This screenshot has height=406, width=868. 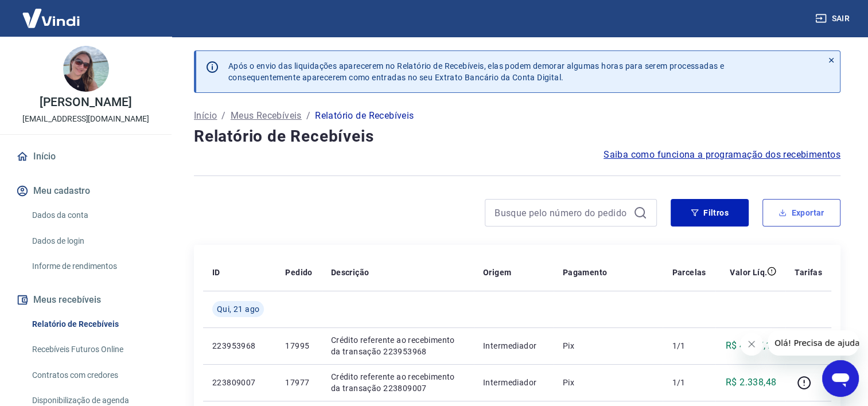 What do you see at coordinates (85, 191) in the screenshot?
I see `button: Meu cadastro` at bounding box center [85, 191].